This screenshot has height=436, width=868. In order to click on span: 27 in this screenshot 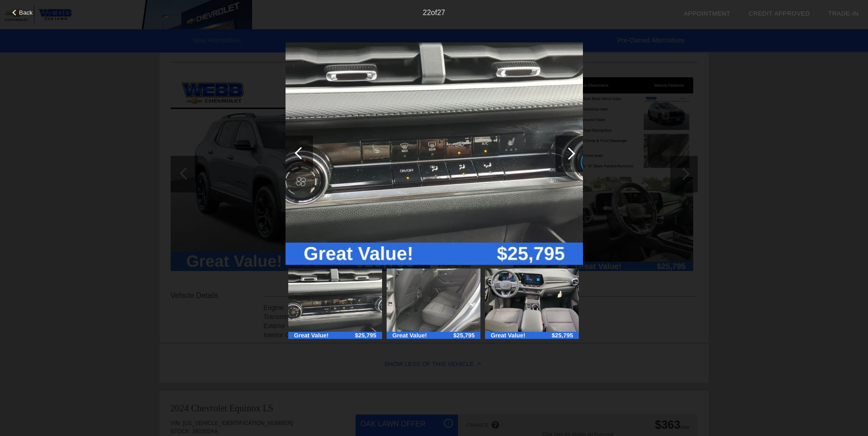, I will do `click(441, 12)`.